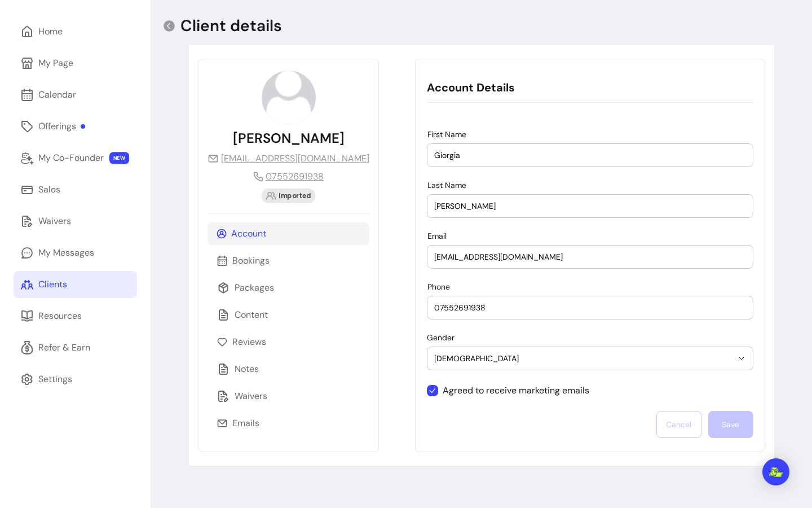  What do you see at coordinates (75, 64) in the screenshot?
I see `a: My Page` at bounding box center [75, 64].